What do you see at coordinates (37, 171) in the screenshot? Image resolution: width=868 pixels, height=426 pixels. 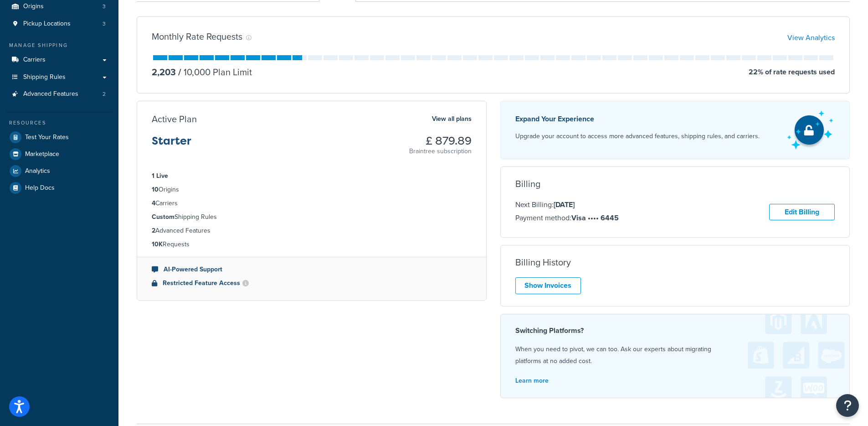 I see `span: Analytics` at bounding box center [37, 171].